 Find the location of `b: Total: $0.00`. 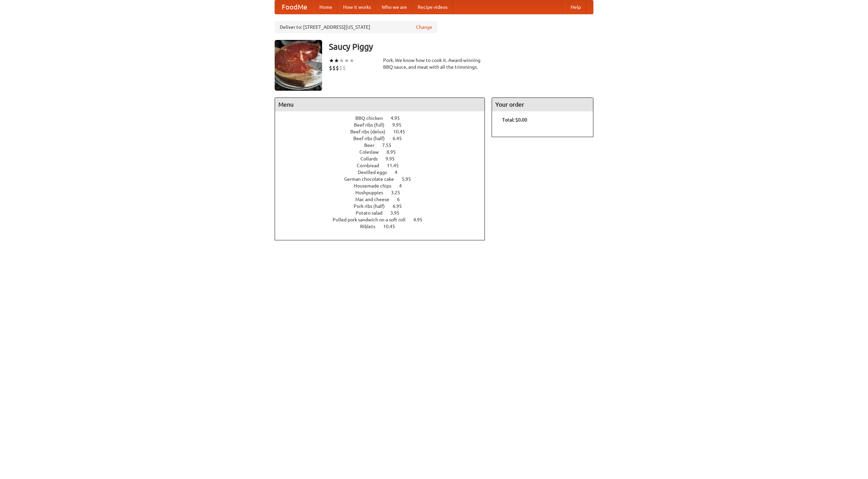

b: Total: $0.00 is located at coordinates (514, 120).